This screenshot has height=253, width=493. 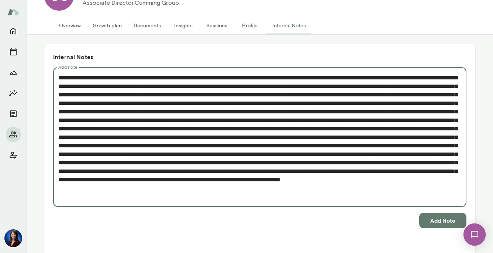 I want to click on button: Home, so click(x=13, y=31).